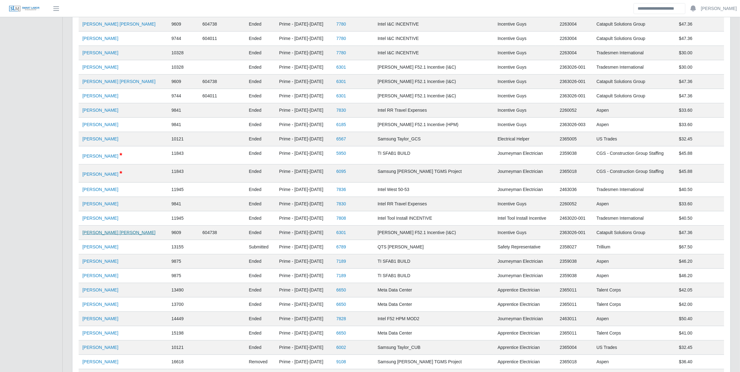 Image resolution: width=740 pixels, height=372 pixels. I want to click on td: 2260052, so click(574, 110).